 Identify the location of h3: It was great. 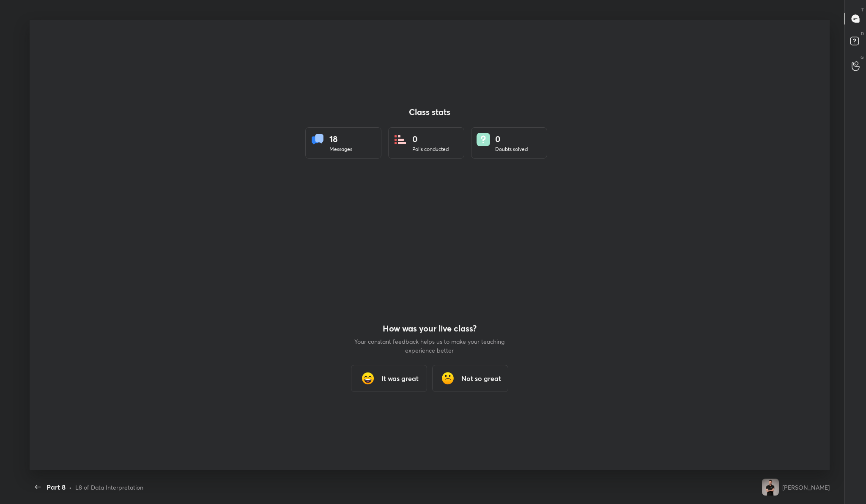
(400, 379).